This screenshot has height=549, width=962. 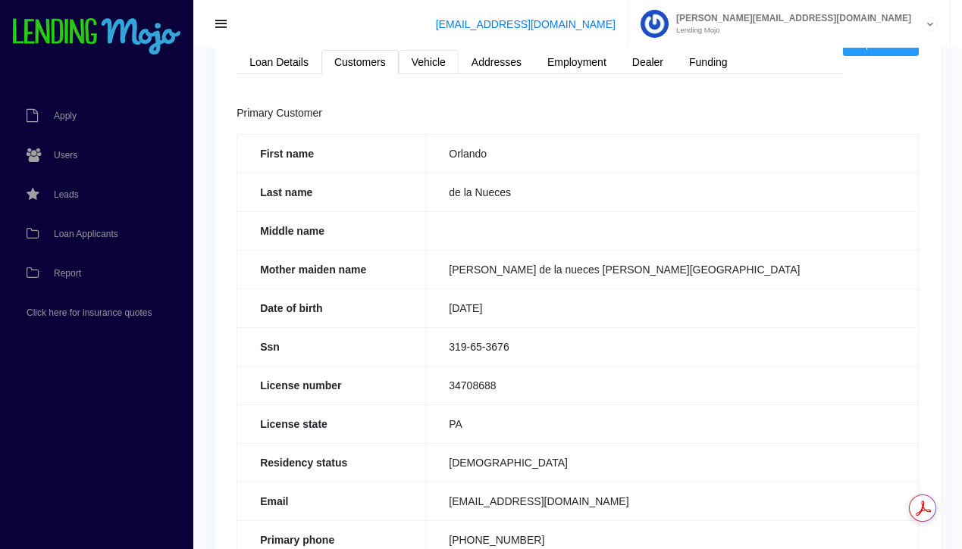 I want to click on td: PA, so click(x=672, y=424).